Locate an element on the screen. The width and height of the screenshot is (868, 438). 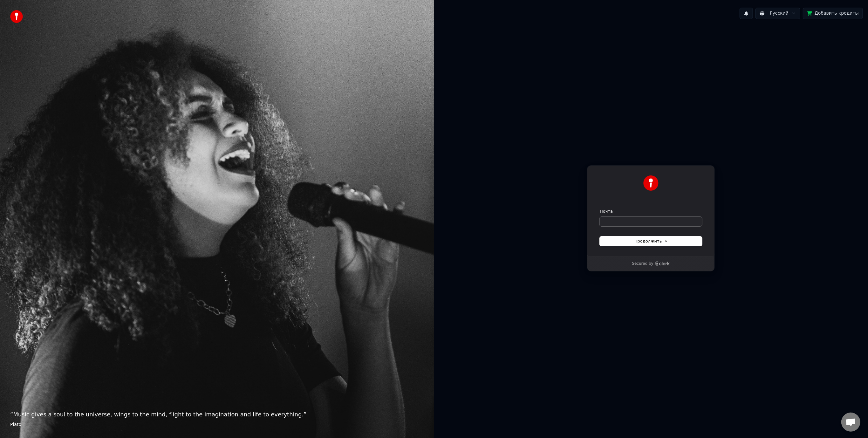
img: Youka is located at coordinates (651, 184).